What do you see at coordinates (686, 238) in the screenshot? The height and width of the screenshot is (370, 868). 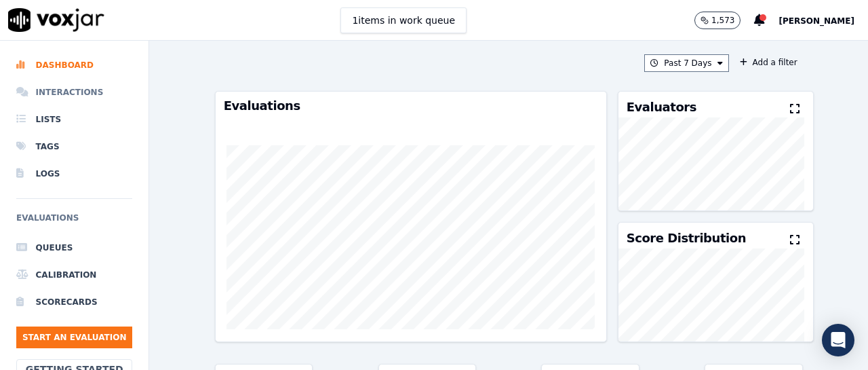 I see `h3: Score Distribution` at bounding box center [686, 238].